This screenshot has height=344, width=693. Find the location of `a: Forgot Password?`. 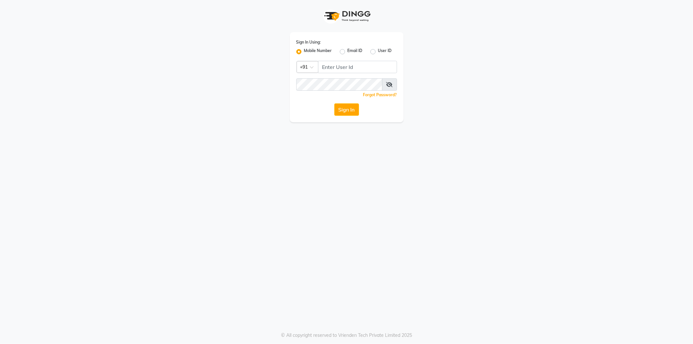

a: Forgot Password? is located at coordinates (380, 95).